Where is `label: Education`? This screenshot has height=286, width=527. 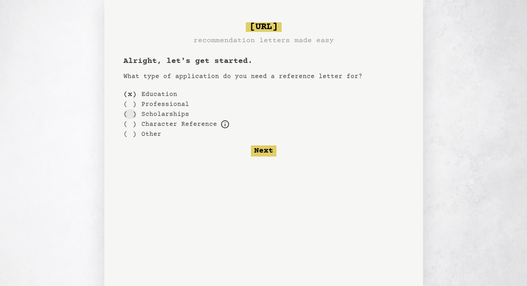 label: Education is located at coordinates (159, 94).